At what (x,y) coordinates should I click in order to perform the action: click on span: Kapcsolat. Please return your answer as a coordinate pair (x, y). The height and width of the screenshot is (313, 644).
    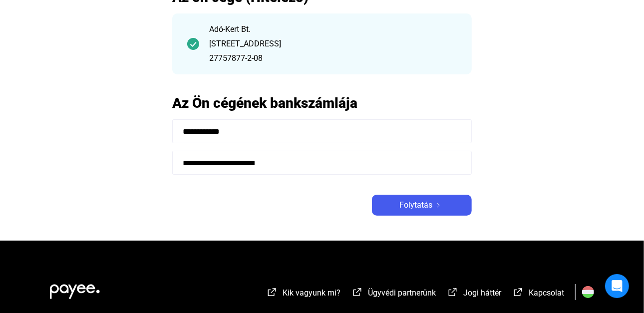
    Looking at the image, I should click on (546, 292).